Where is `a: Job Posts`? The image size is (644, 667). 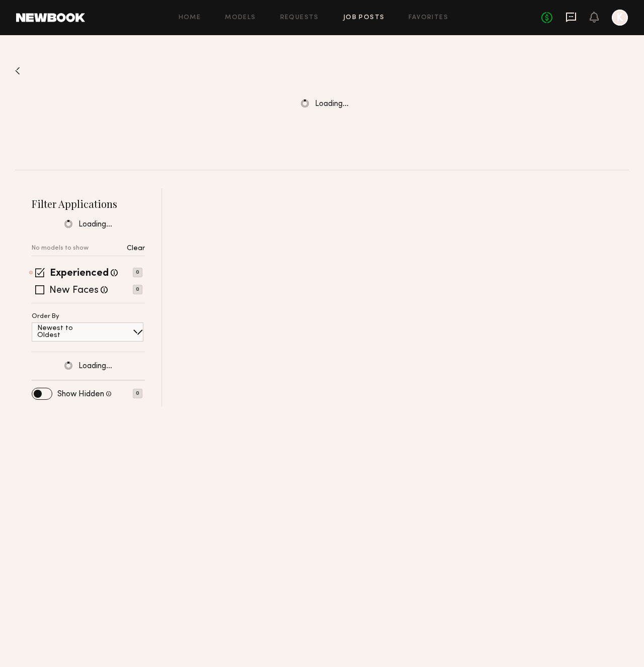
a: Job Posts is located at coordinates (363, 17).